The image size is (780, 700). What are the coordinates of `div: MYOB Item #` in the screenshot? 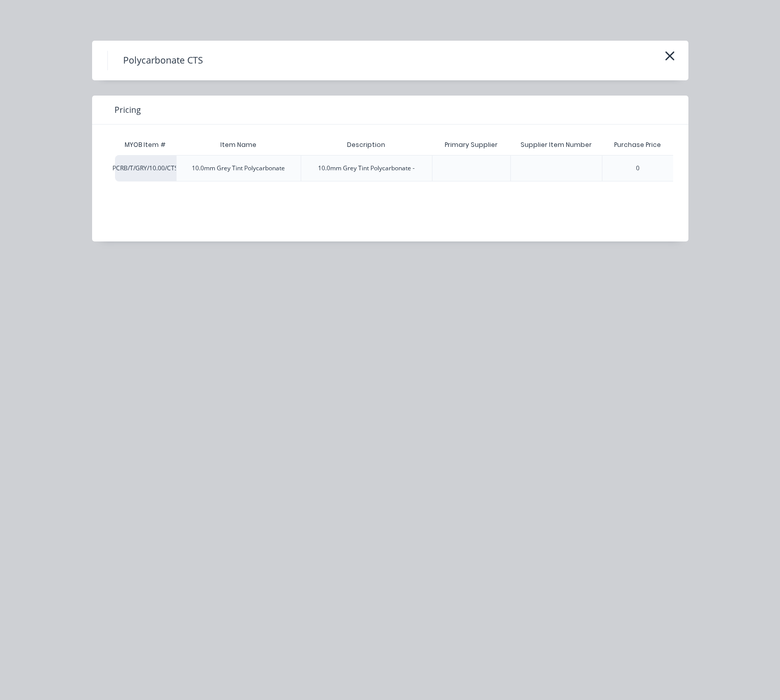 It's located at (145, 145).